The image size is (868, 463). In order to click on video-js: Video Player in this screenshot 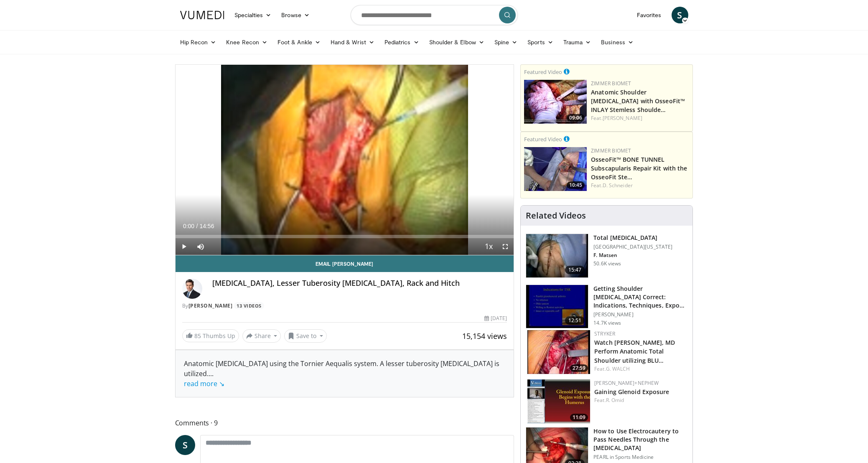, I will do `click(345, 160)`.